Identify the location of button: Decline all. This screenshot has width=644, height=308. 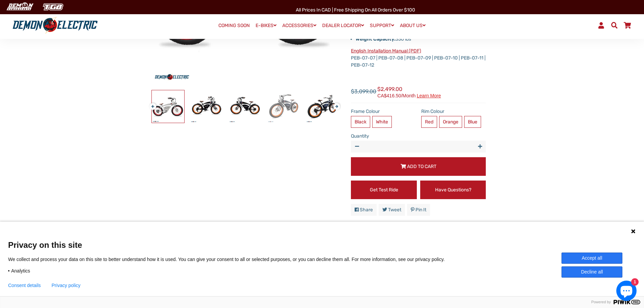
(592, 272).